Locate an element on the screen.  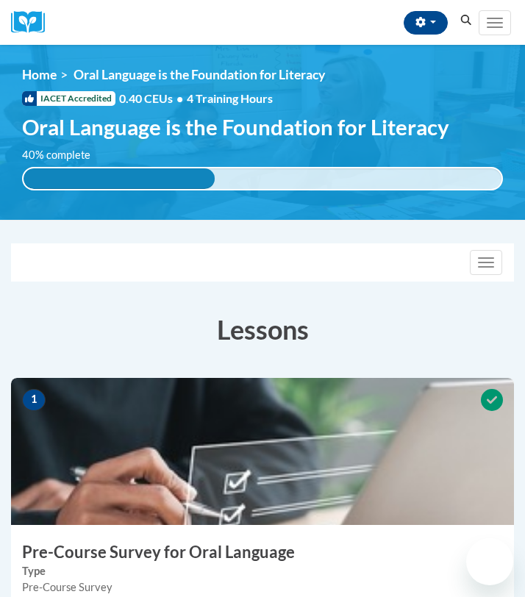
label: 40% complete is located at coordinates (64, 155).